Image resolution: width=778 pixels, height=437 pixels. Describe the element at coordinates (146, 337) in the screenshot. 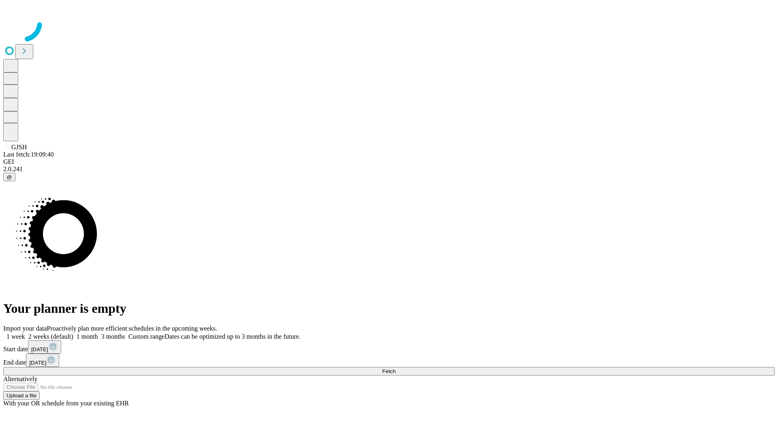

I see `span: Custom range` at that location.